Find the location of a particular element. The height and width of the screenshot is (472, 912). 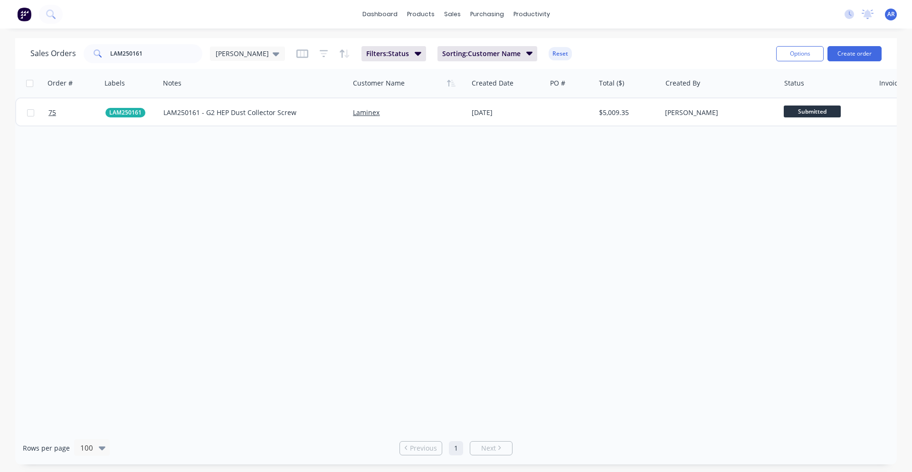

button: Reset is located at coordinates (560, 54).